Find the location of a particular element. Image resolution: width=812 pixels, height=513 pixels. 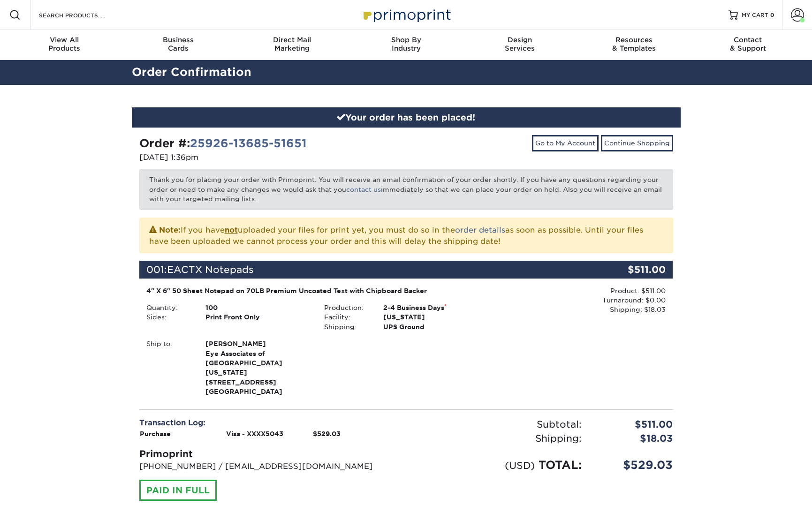

a: contact us is located at coordinates (364, 189).